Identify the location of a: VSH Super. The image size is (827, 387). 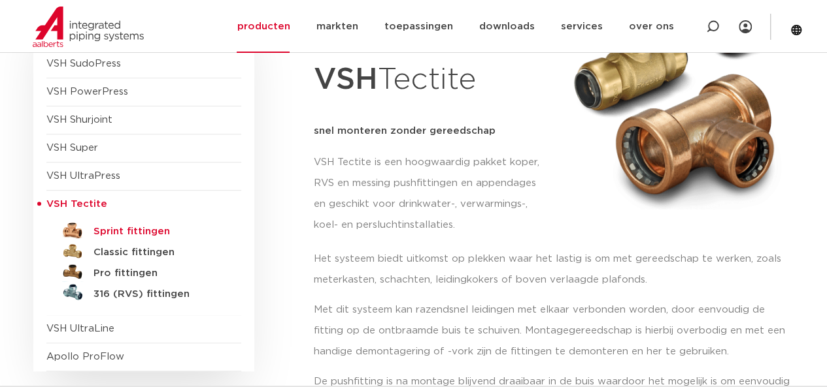
(72, 148).